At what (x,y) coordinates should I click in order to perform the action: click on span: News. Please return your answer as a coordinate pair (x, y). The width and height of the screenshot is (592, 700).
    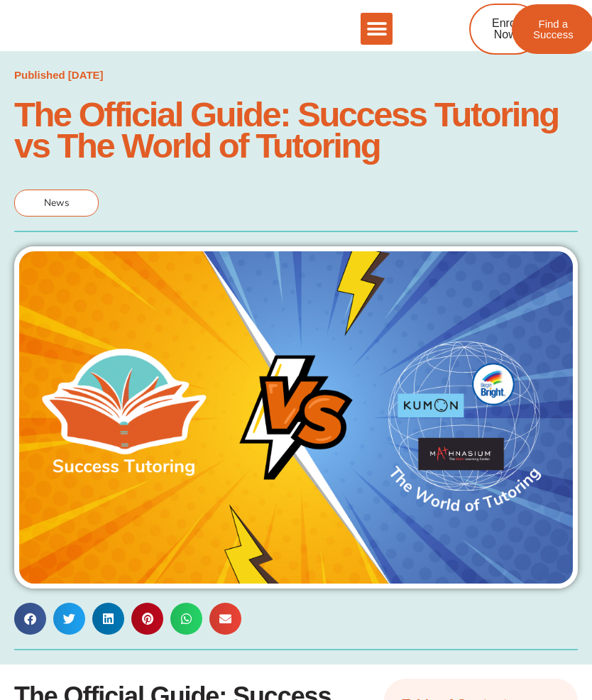
    Looking at the image, I should click on (57, 202).